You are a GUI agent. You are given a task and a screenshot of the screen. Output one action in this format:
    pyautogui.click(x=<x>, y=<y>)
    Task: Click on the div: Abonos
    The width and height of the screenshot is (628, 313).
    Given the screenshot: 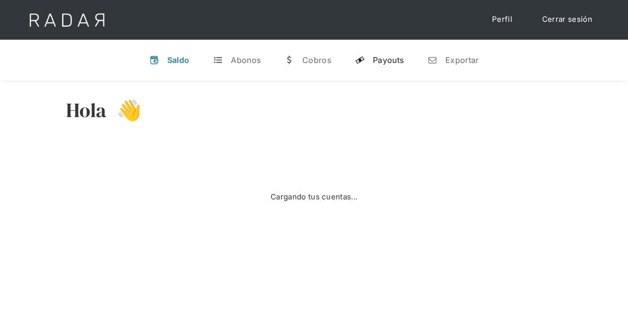 What is the action you would take?
    pyautogui.click(x=246, y=60)
    